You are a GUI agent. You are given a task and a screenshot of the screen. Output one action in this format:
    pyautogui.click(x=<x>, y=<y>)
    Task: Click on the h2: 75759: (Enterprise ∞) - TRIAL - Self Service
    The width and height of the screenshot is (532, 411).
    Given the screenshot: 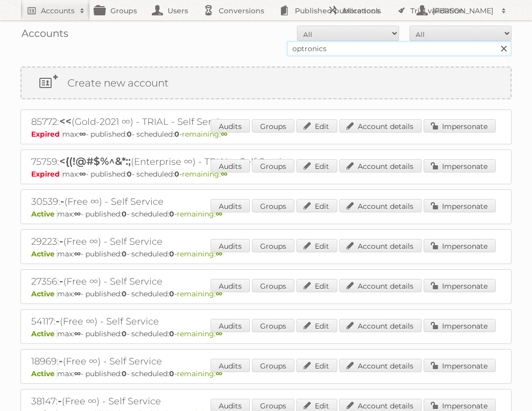 What is the action you would take?
    pyautogui.click(x=210, y=161)
    